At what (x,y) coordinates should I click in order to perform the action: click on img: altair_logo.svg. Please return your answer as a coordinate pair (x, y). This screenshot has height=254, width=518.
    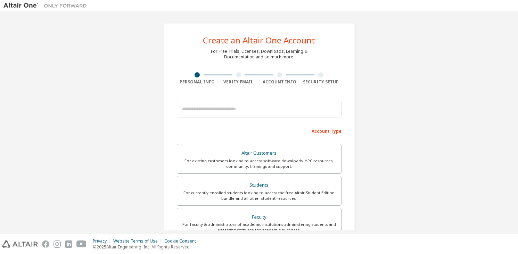
    Looking at the image, I should click on (20, 244).